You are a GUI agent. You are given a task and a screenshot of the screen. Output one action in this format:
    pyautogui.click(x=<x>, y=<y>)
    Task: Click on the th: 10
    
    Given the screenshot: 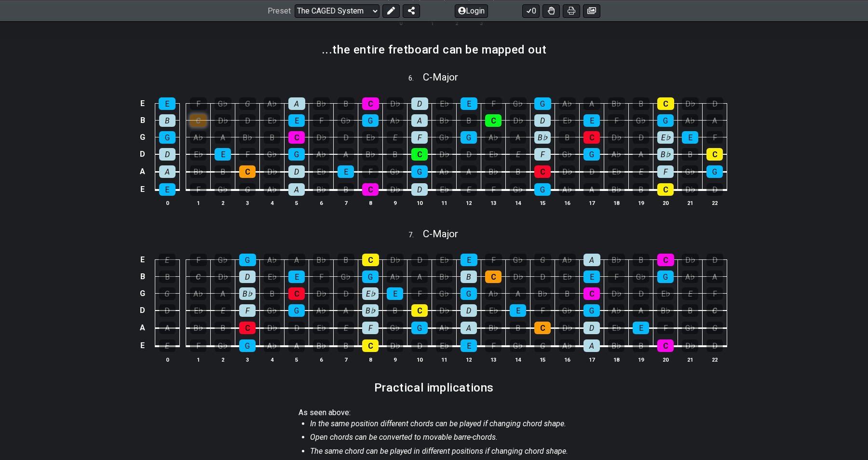 What is the action you would take?
    pyautogui.click(x=419, y=202)
    